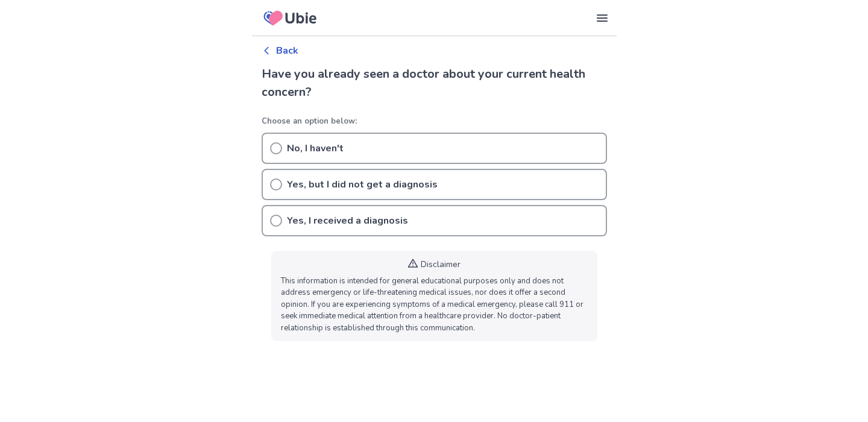  Describe the element at coordinates (315, 148) in the screenshot. I see `p: No, I haven't` at that location.